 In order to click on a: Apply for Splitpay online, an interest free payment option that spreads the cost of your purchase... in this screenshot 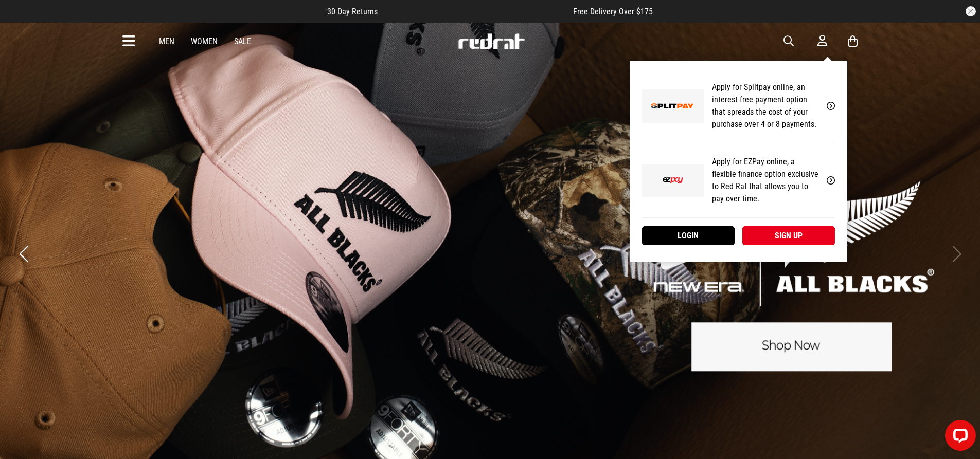, I will do `click(738, 106)`.